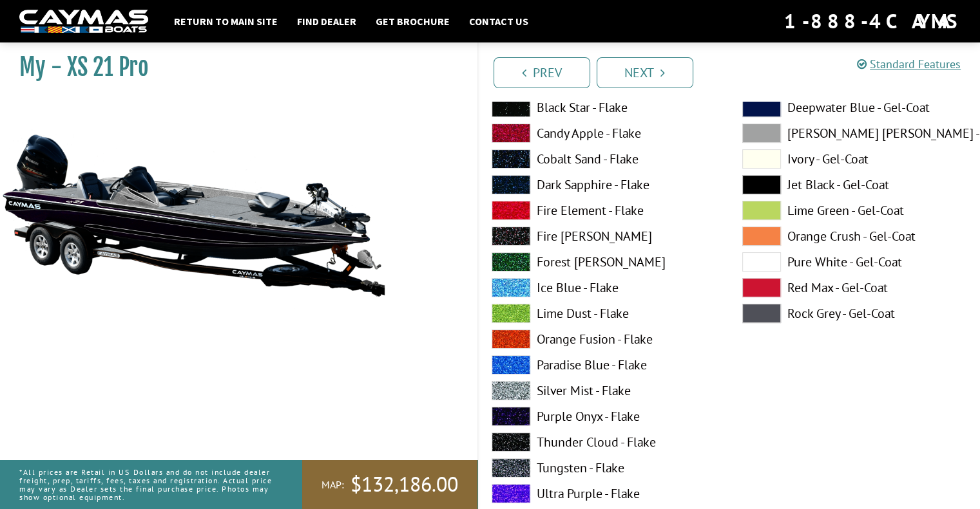  Describe the element at coordinates (854, 236) in the screenshot. I see `label: Orange Crush - Gel-Coat` at that location.